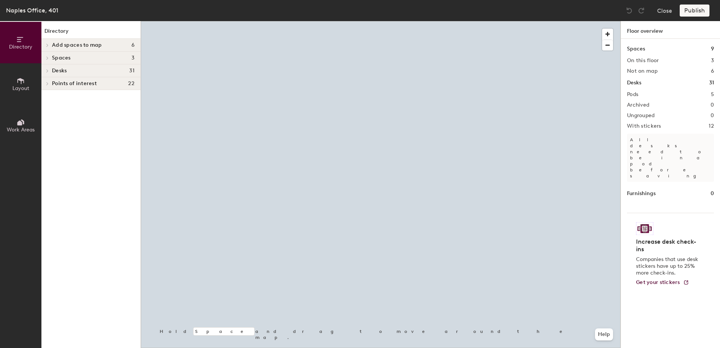 This screenshot has width=720, height=348. Describe the element at coordinates (668, 266) in the screenshot. I see `p: Companies that use desk stickers have up to 25% more check-ins.` at that location.